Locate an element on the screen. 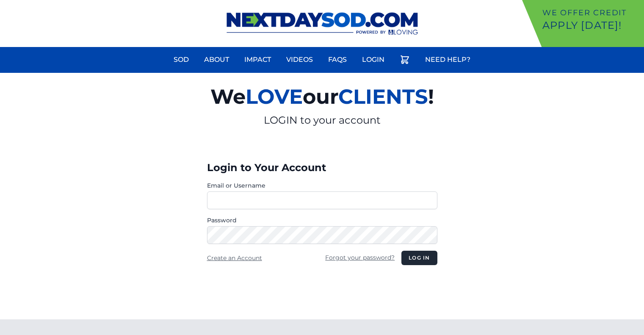  a: Videos is located at coordinates (299, 60).